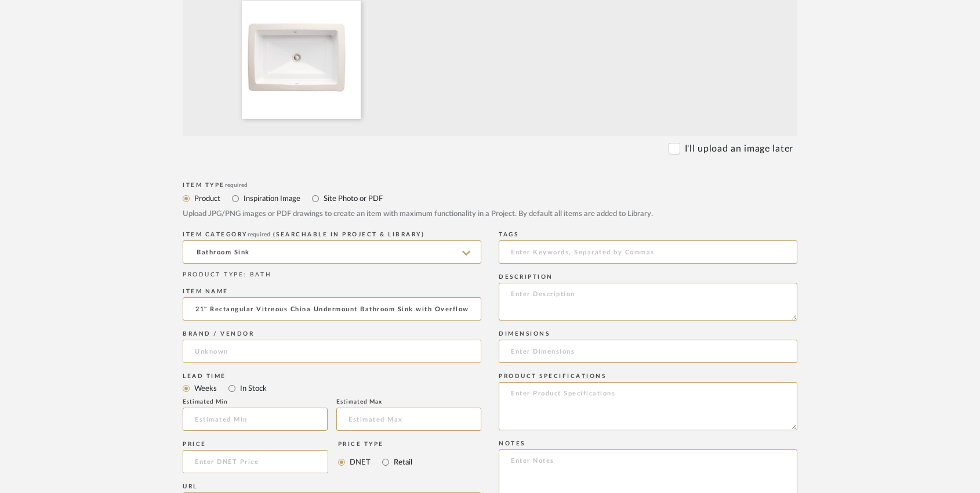 The image size is (980, 493). Describe the element at coordinates (409, 402) in the screenshot. I see `div: Estimated Max` at that location.